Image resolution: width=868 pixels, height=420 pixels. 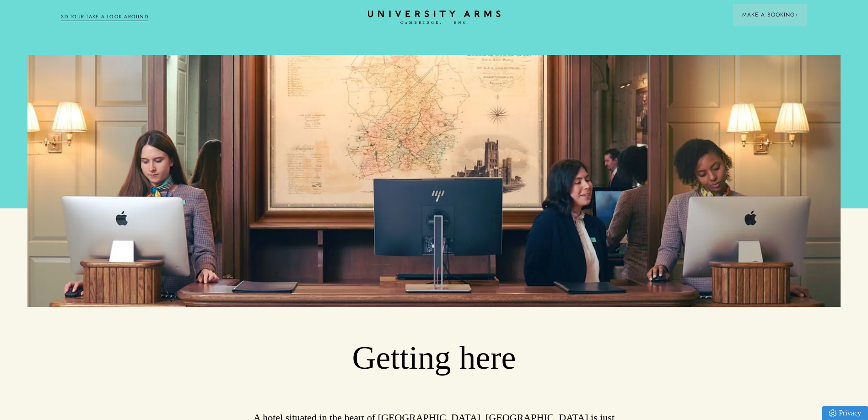 I want to click on span: Make a Booking, so click(x=770, y=15).